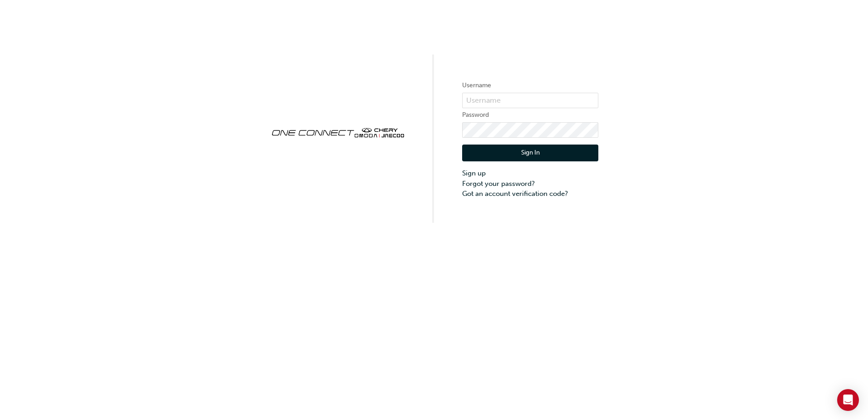 This screenshot has height=420, width=868. Describe the element at coordinates (848, 400) in the screenshot. I see `div: Open Intercom Messenger` at that location.